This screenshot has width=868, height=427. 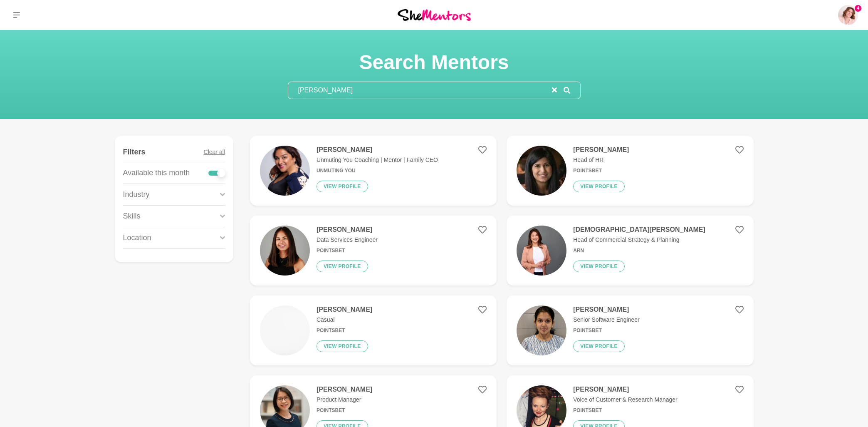 What do you see at coordinates (625, 400) in the screenshot?
I see `p: Voice of Customer & Research Manager` at bounding box center [625, 400].